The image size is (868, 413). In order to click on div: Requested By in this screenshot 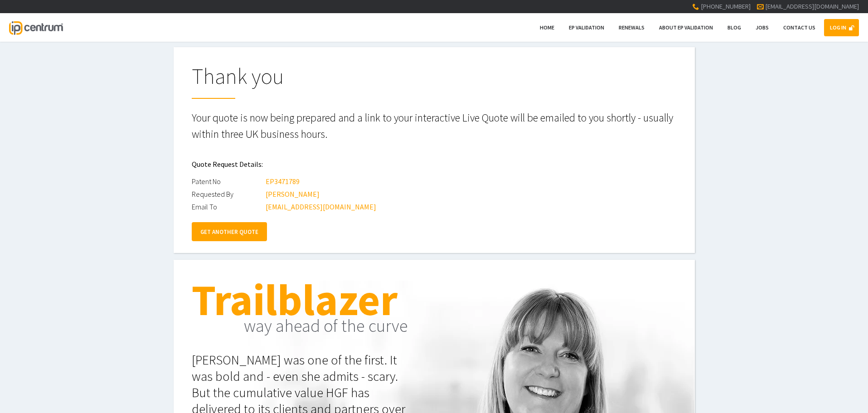, I will do `click(228, 194)`.